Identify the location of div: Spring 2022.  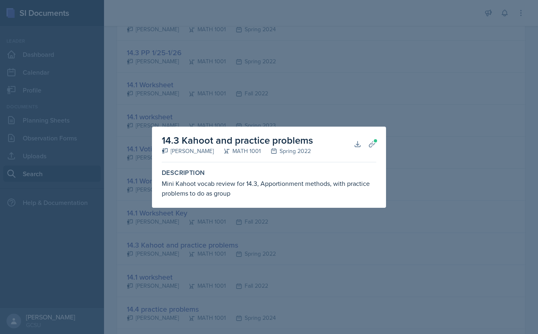
(286, 151).